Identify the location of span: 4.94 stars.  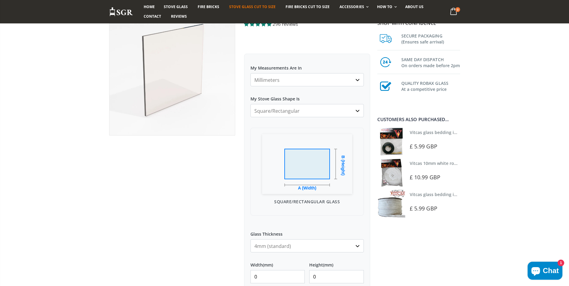
(258, 24).